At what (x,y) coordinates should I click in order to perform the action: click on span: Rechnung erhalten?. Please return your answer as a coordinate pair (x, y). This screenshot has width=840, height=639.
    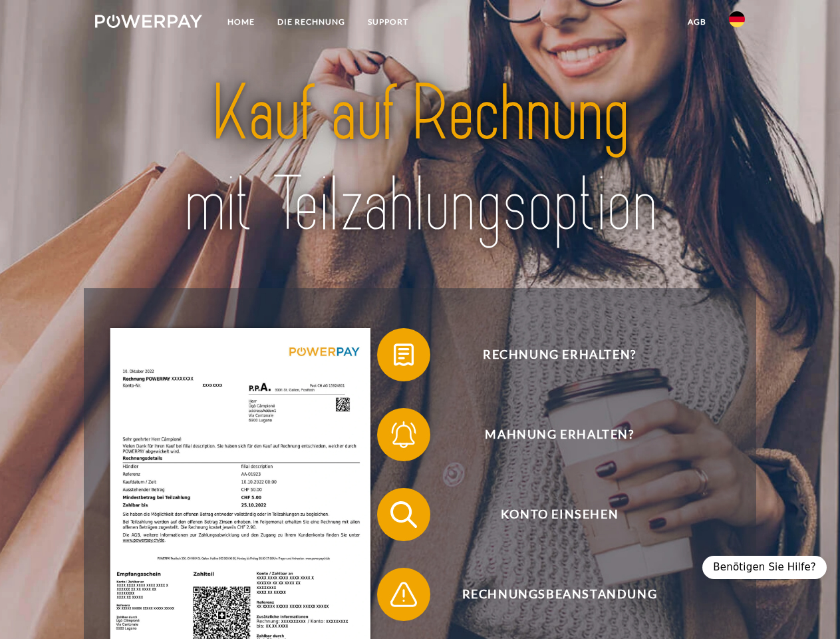
    Looking at the image, I should click on (559, 355).